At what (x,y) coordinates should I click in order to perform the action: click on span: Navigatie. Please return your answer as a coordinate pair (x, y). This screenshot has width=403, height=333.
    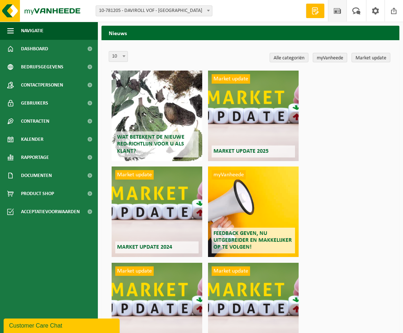
    Looking at the image, I should click on (32, 31).